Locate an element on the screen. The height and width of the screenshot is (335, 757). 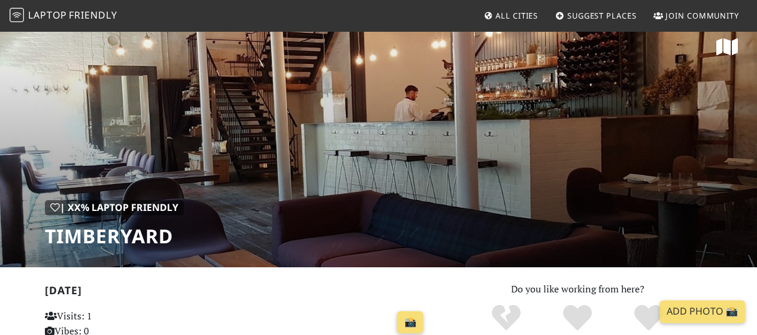
img: LaptopFriendly is located at coordinates (17, 15).